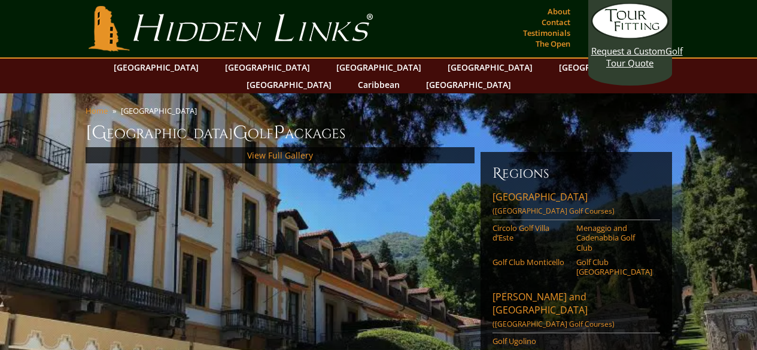 Image resolution: width=757 pixels, height=350 pixels. What do you see at coordinates (559, 11) in the screenshot?
I see `a: About` at bounding box center [559, 11].